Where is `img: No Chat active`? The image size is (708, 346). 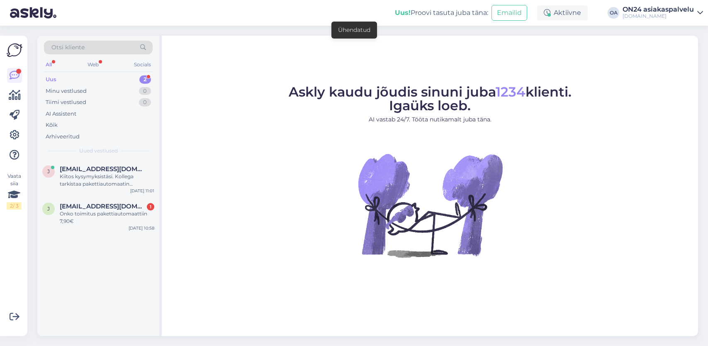 img: No Chat active is located at coordinates (430, 205).